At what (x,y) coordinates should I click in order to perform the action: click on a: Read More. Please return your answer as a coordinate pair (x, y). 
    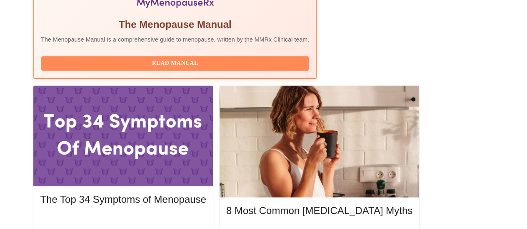
    Looking at the image, I should click on (124, 220).